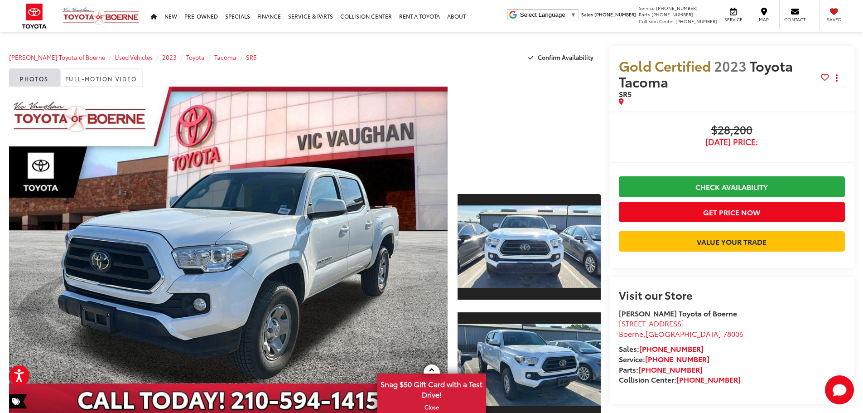  I want to click on span: Saved, so click(834, 19).